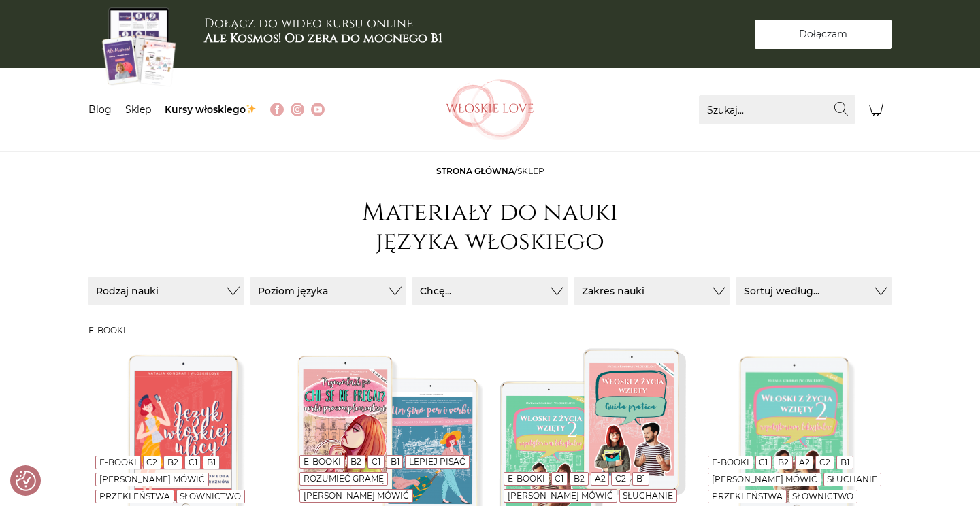  Describe the element at coordinates (25, 481) in the screenshot. I see `img: Revisit consent button` at that location.